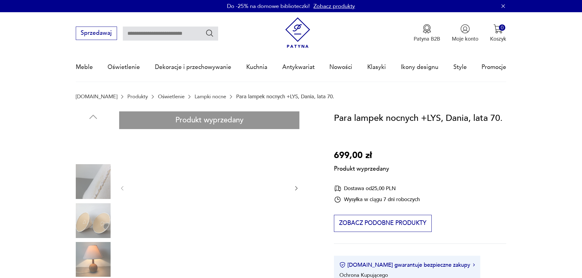 The image size is (582, 278). I want to click on img: Ikona medalu, so click(427, 29).